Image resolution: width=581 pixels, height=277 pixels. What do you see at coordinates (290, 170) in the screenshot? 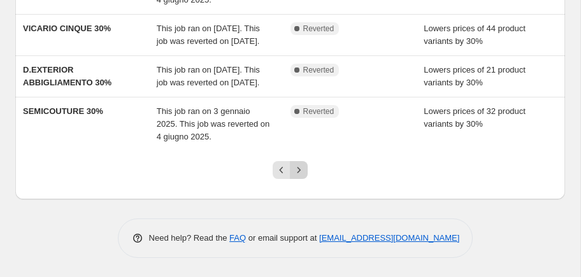
I see `nav: Pagination` at bounding box center [290, 170].